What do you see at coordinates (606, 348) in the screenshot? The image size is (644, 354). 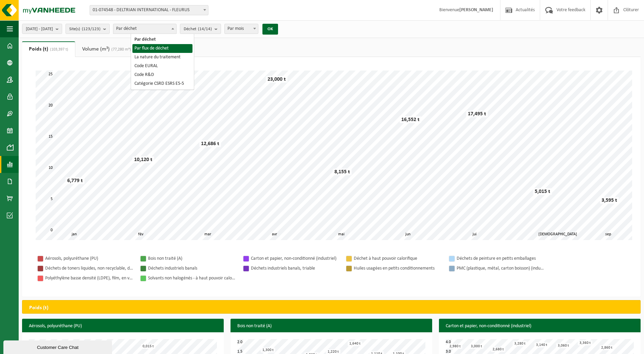 I see `div: 2,860 t` at bounding box center [606, 348].